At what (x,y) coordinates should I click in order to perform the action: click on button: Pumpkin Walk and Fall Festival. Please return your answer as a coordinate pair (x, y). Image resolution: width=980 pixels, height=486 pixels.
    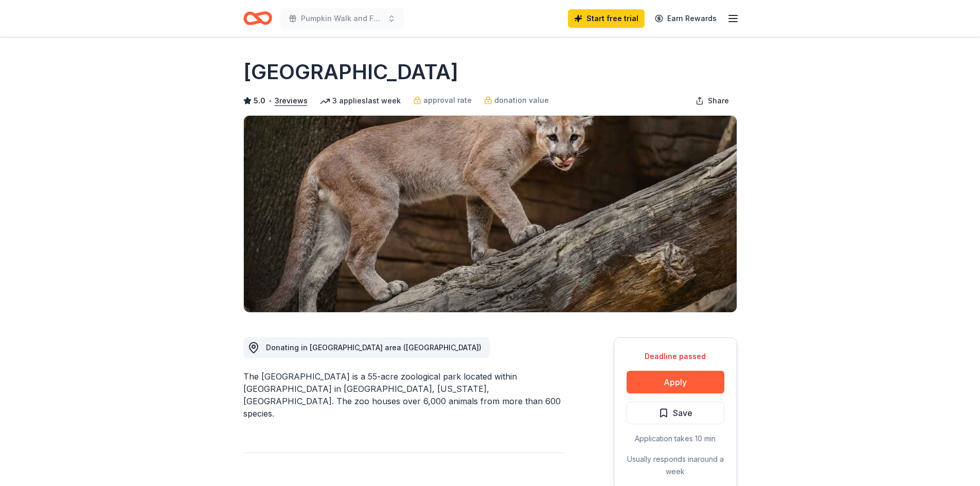
    Looking at the image, I should click on (342, 19).